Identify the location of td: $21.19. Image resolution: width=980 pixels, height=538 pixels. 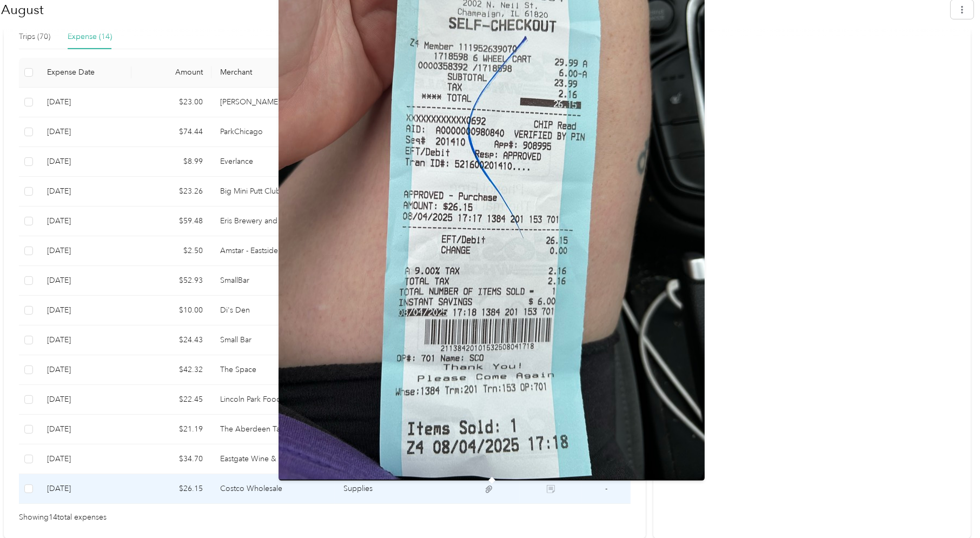
(172, 429).